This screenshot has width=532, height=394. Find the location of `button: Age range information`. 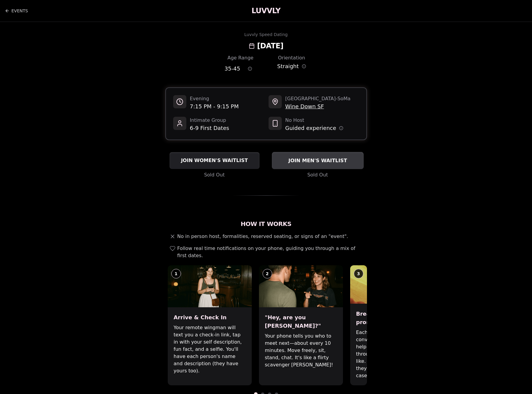

button: Age range information is located at coordinates (250, 69).